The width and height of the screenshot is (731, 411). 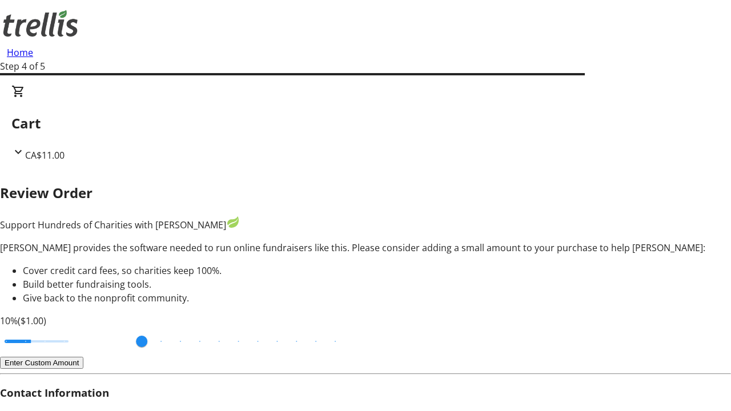 I want to click on li: Give back to the nonprofit community., so click(x=377, y=298).